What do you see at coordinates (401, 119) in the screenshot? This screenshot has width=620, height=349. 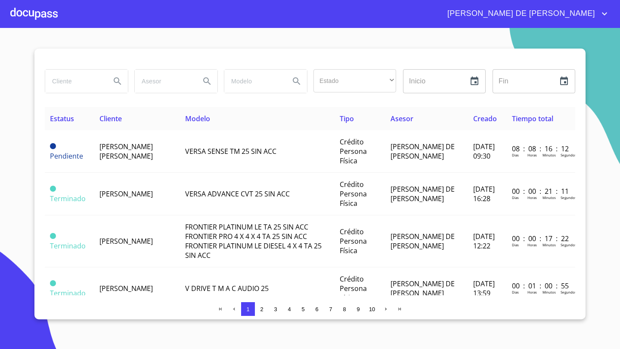 I see `span: Asesor` at bounding box center [401, 119].